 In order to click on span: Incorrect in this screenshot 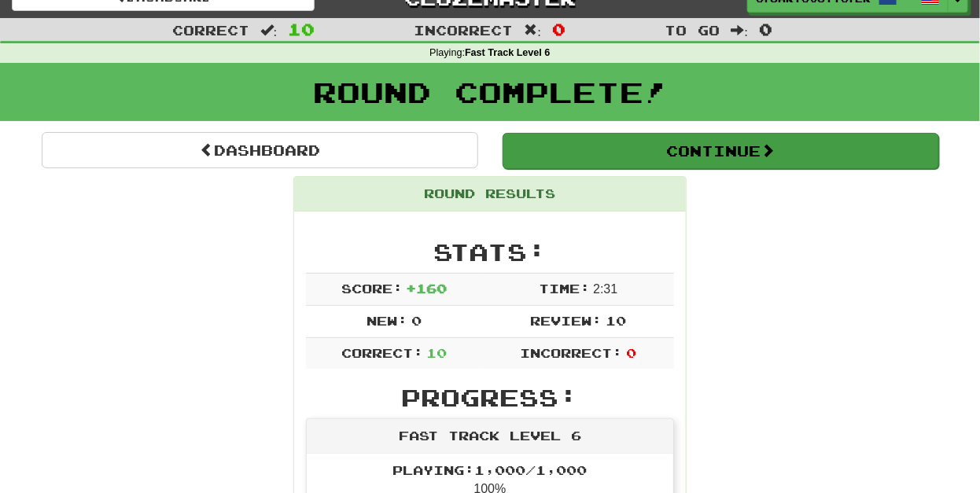, I will do `click(464, 30)`.